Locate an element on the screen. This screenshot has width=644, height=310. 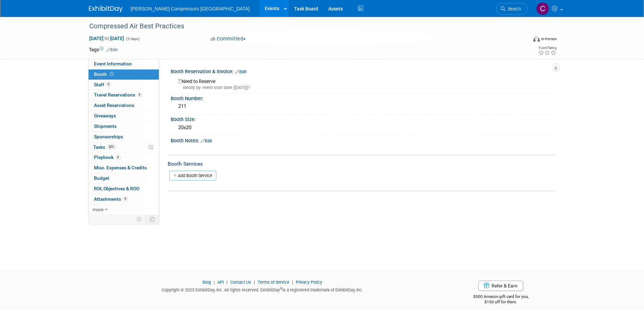
div: Booth Services is located at coordinates (361, 164).